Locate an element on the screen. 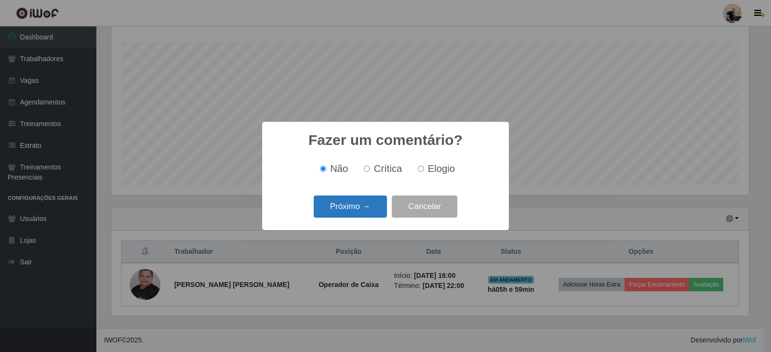  h2: Fazer um comentário? is located at coordinates (386, 140).